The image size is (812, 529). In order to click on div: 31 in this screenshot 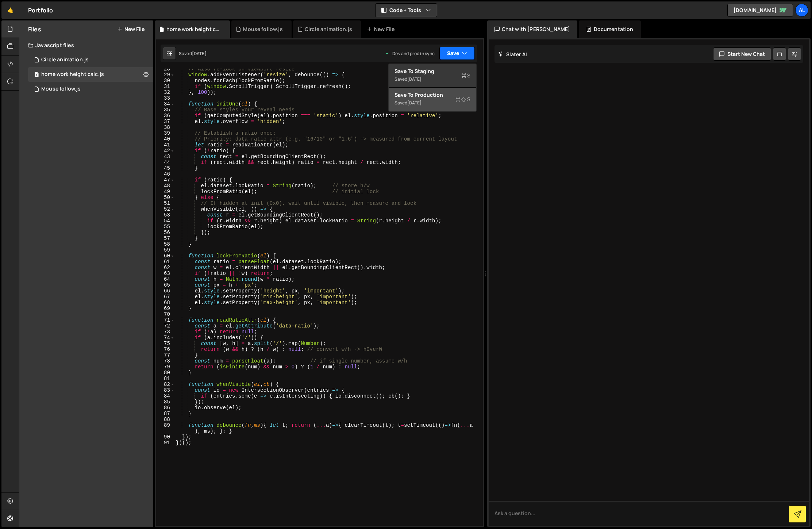, I will do `click(165, 86)`.